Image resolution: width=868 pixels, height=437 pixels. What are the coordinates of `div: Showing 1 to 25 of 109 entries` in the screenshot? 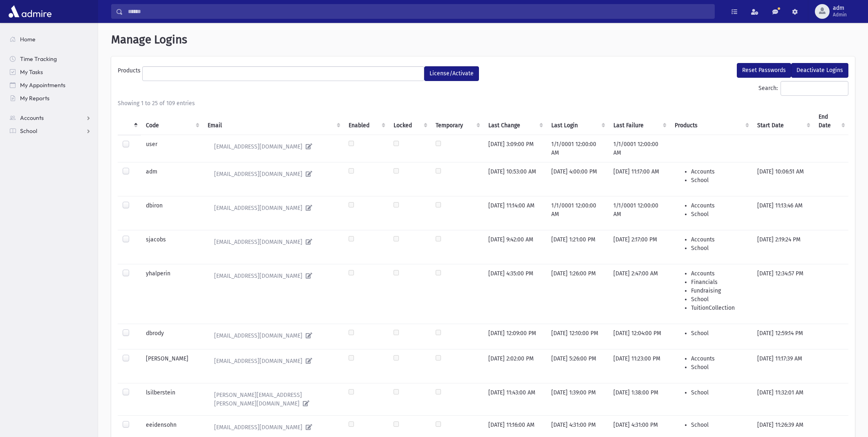 It's located at (483, 103).